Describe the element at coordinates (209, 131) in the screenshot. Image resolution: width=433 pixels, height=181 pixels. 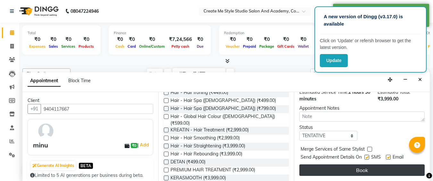
I see `span: KREATIN - Hair Treatment (₹2,999.00)` at that location.